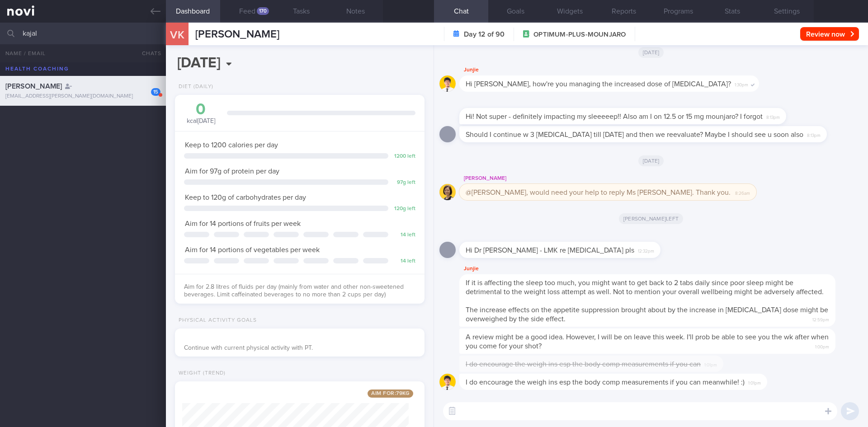  I want to click on button: Review now, so click(830, 34).